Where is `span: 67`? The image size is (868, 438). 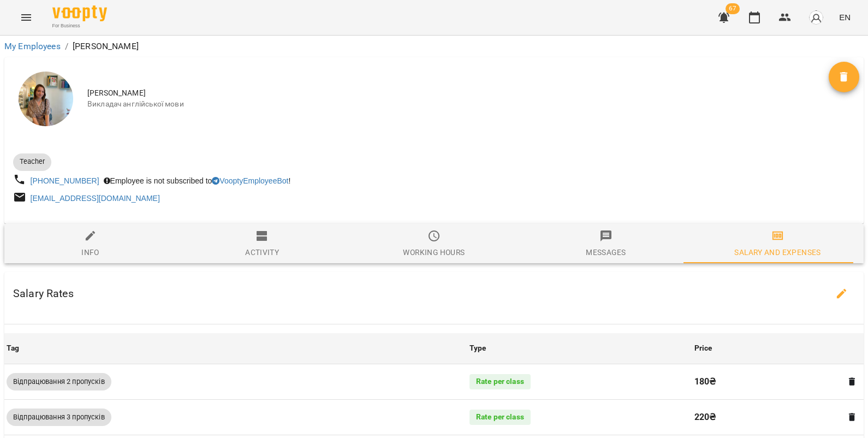
span: 67 is located at coordinates (732, 9).